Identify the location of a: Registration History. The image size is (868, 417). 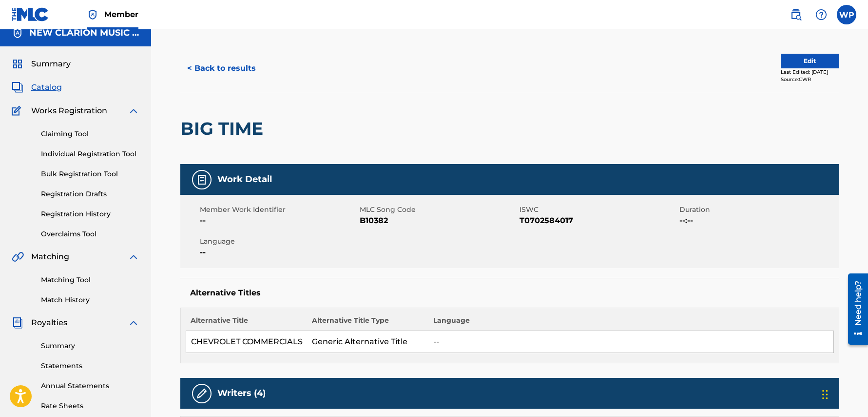
(90, 213).